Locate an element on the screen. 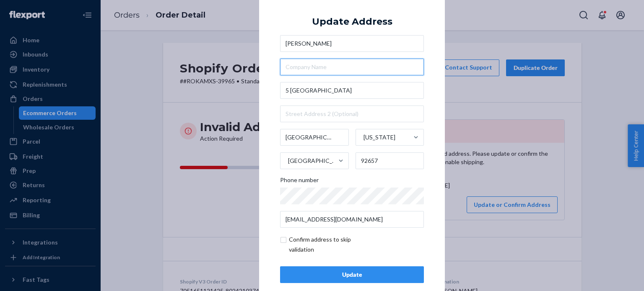 The width and height of the screenshot is (644, 291). button: Update is located at coordinates (352, 275).